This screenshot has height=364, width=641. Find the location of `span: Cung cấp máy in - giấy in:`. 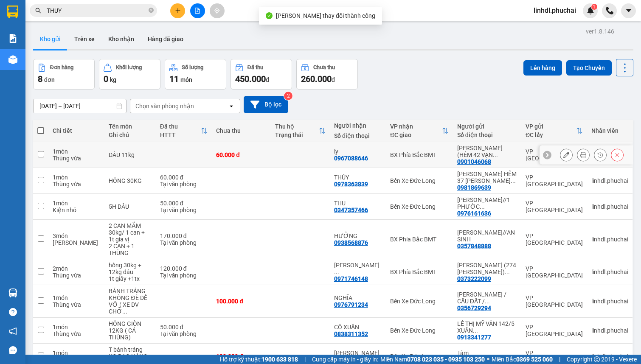

span: Cung cấp máy in - giấy in: is located at coordinates (346, 359).